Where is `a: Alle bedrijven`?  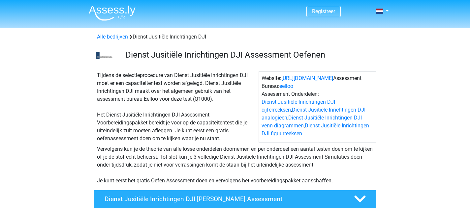 a: Alle bedrijven is located at coordinates (112, 37).